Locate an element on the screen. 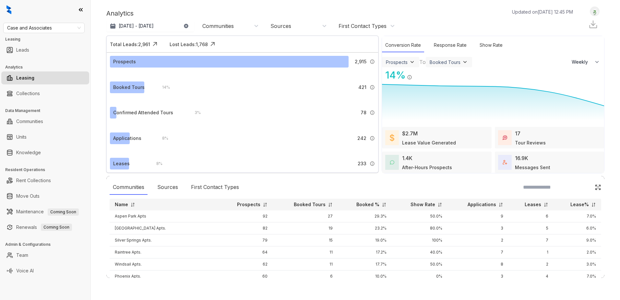 This screenshot has height=300, width=620. img: TotalFum is located at coordinates (505, 162).